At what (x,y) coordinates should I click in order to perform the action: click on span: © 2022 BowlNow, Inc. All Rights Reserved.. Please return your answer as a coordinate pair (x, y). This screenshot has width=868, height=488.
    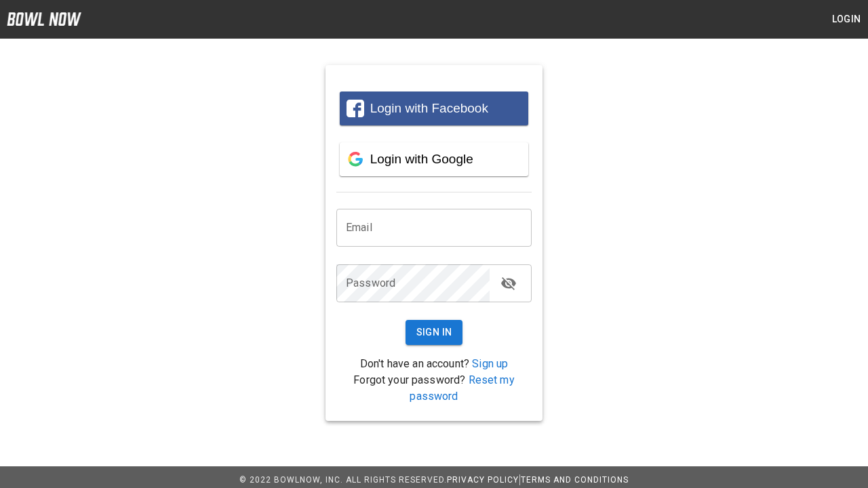
    Looking at the image, I should click on (343, 480).